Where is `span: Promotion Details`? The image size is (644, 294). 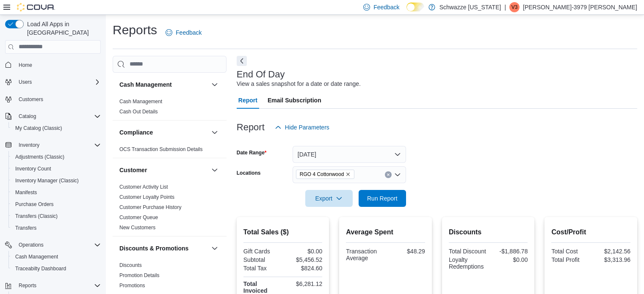
span: Promotion Details is located at coordinates (139, 275).